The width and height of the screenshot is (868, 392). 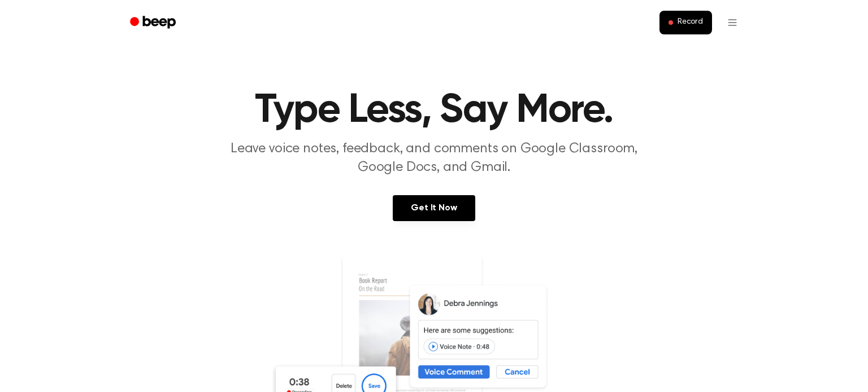 What do you see at coordinates (686, 23) in the screenshot?
I see `button: Record` at bounding box center [686, 23].